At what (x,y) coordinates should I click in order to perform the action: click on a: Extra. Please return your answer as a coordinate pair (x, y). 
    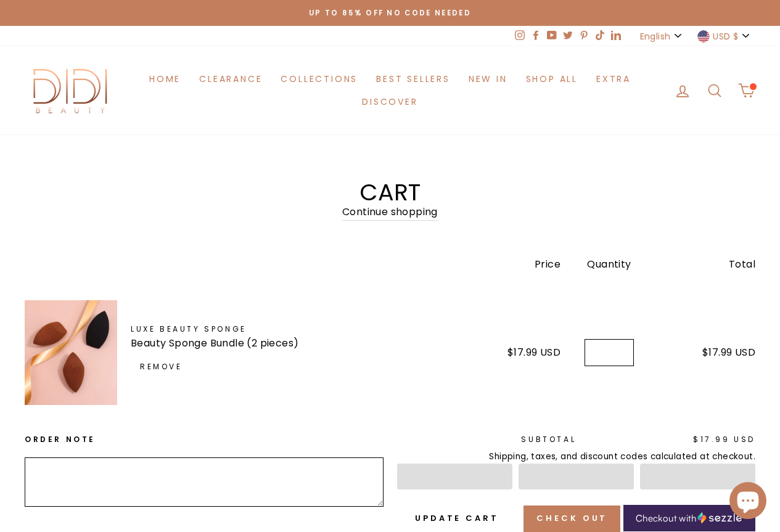
    Looking at the image, I should click on (614, 78).